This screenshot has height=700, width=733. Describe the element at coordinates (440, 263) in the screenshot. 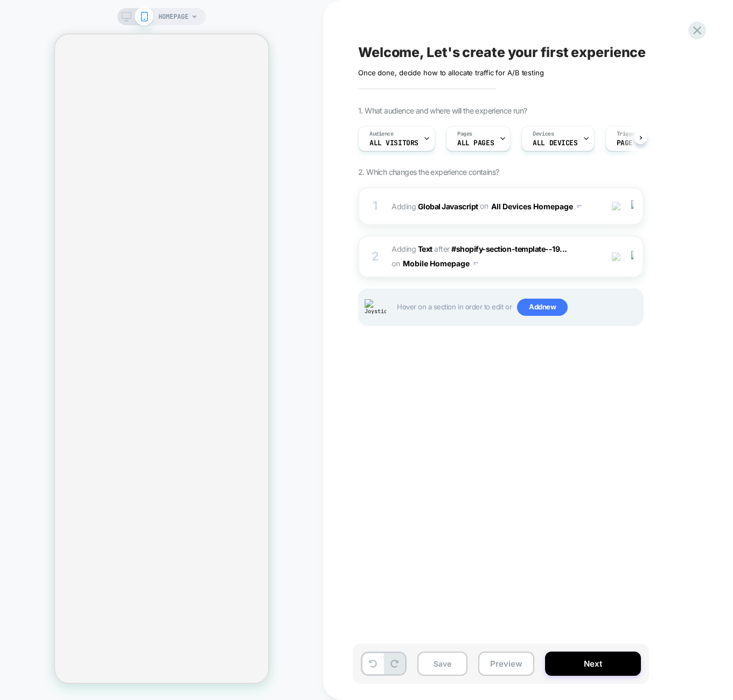

I see `button: Mobile Homepage` at that location.